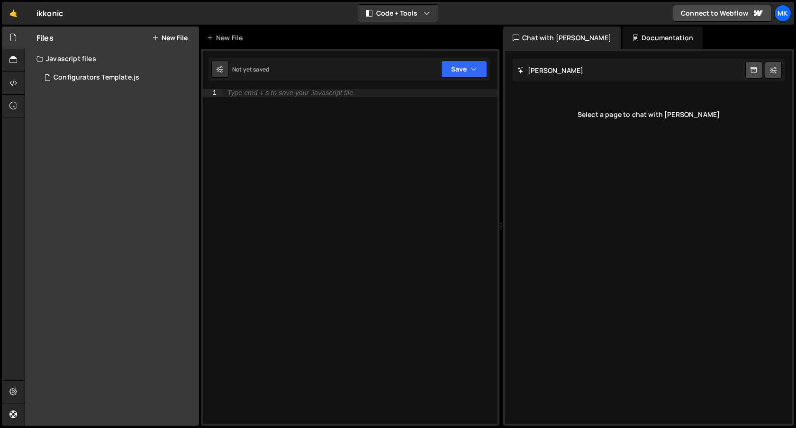  I want to click on div: Not yet saved, so click(251, 69).